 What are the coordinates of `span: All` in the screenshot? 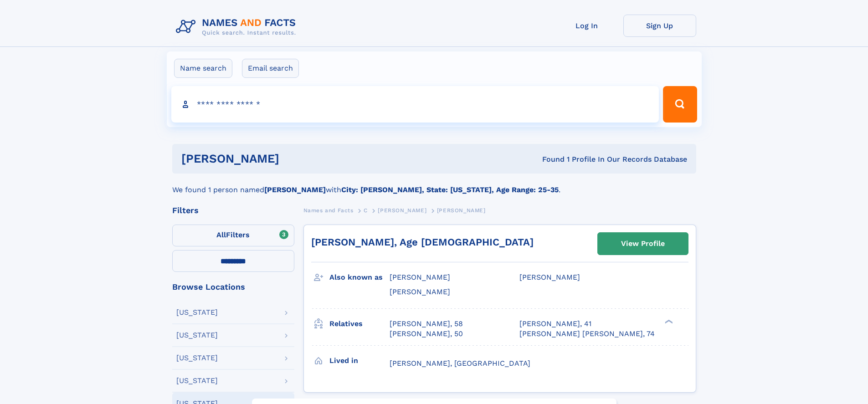 It's located at (221, 234).